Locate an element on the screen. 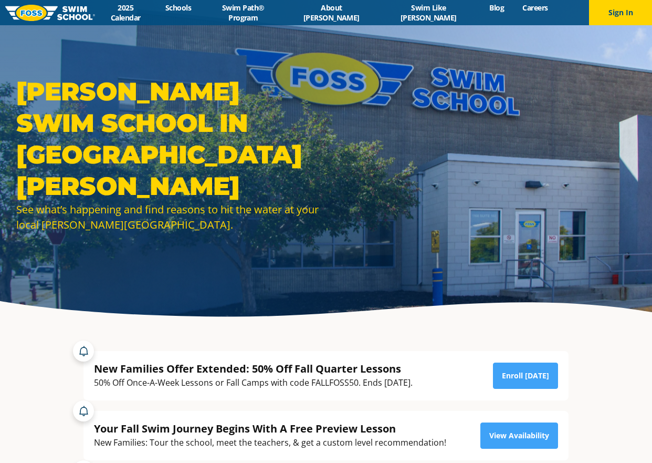 The image size is (652, 463). a: 2025 Calendar is located at coordinates (125, 13).